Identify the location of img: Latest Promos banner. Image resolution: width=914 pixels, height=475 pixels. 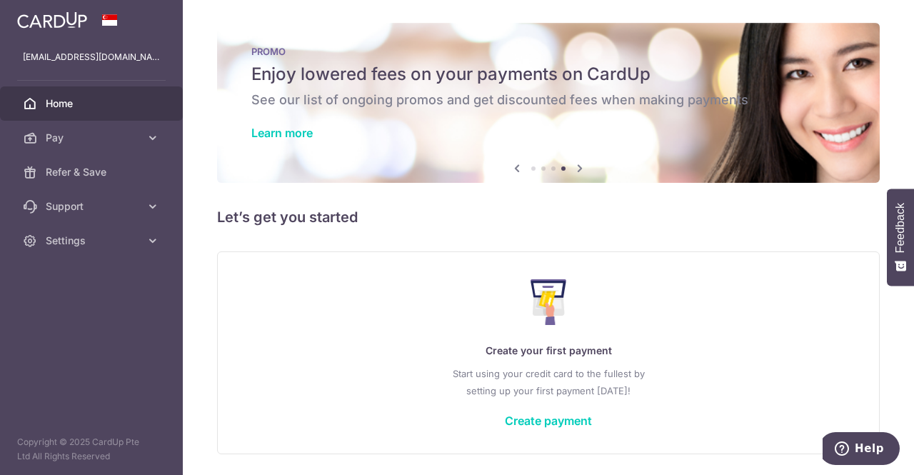
(548, 103).